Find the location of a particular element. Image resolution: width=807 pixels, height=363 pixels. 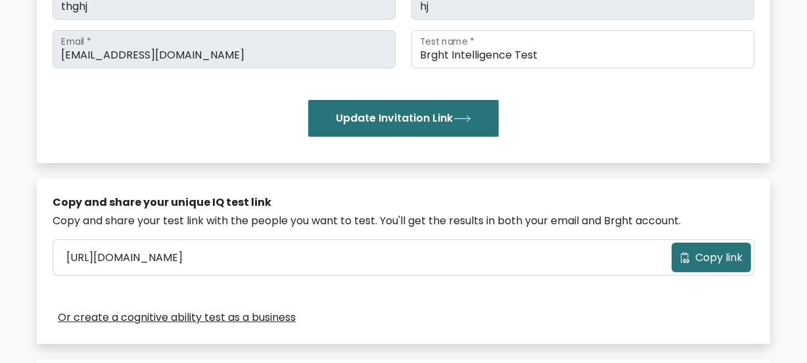

div: Copy and share your unique IQ test link is located at coordinates (404, 202).